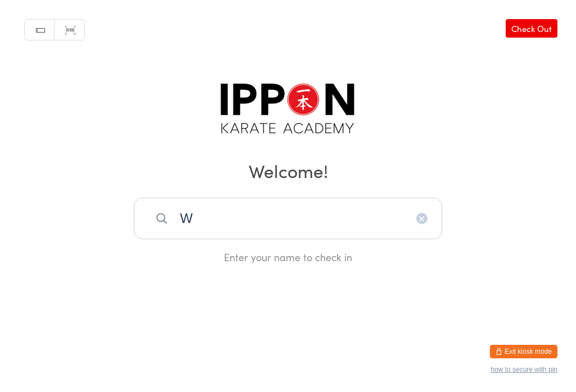 The image size is (576, 392). What do you see at coordinates (288, 219) in the screenshot?
I see `input: Search` at bounding box center [288, 219].